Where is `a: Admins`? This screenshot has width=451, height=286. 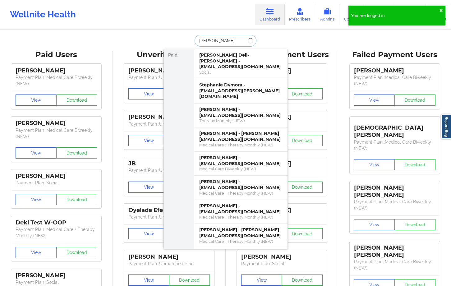 a: Admins is located at coordinates (327, 15).